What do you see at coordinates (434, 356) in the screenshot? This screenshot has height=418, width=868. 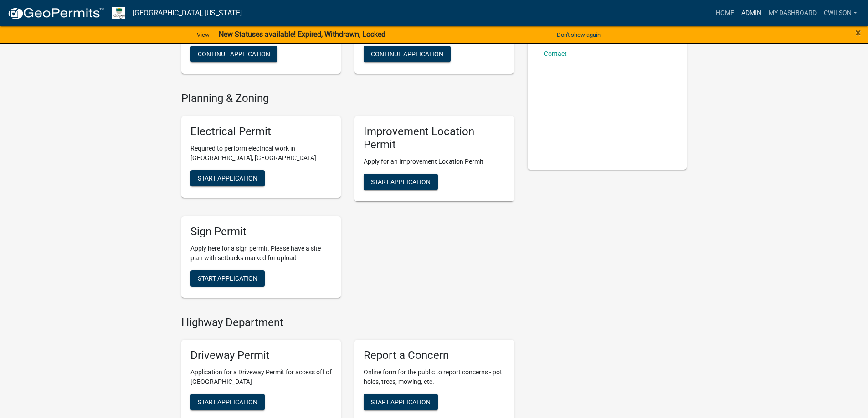 I see `h5: Report a Concern` at bounding box center [434, 356].